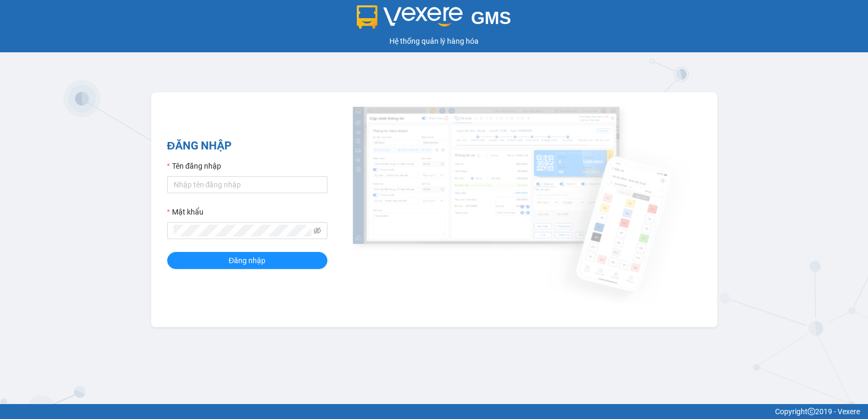  Describe the element at coordinates (491, 18) in the screenshot. I see `span: GMS` at that location.